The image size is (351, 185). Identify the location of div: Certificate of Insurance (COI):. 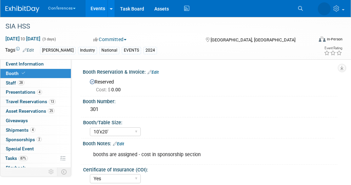
(209, 169).